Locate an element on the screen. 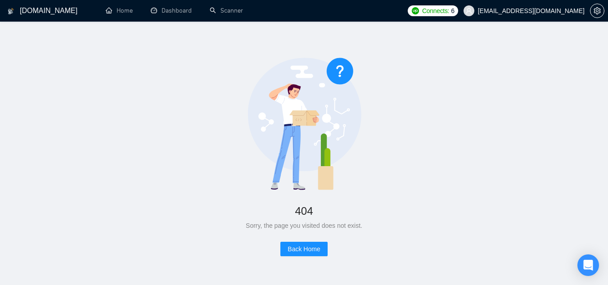 This screenshot has height=285, width=608. div: 404 is located at coordinates (304, 211).